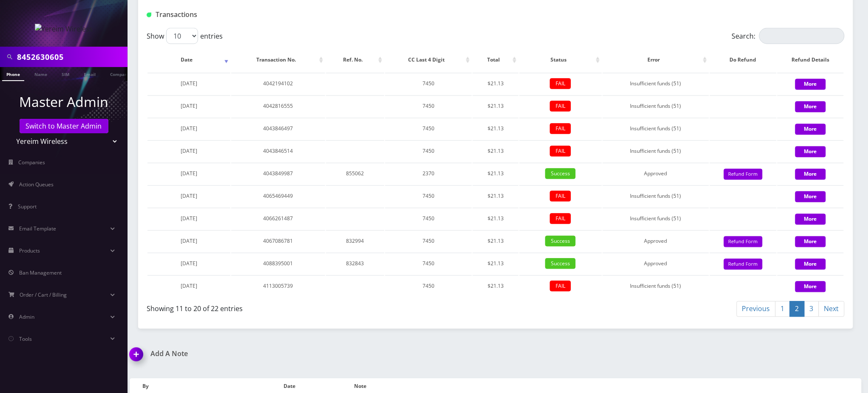  Describe the element at coordinates (802, 36) in the screenshot. I see `input: Search:` at that location.